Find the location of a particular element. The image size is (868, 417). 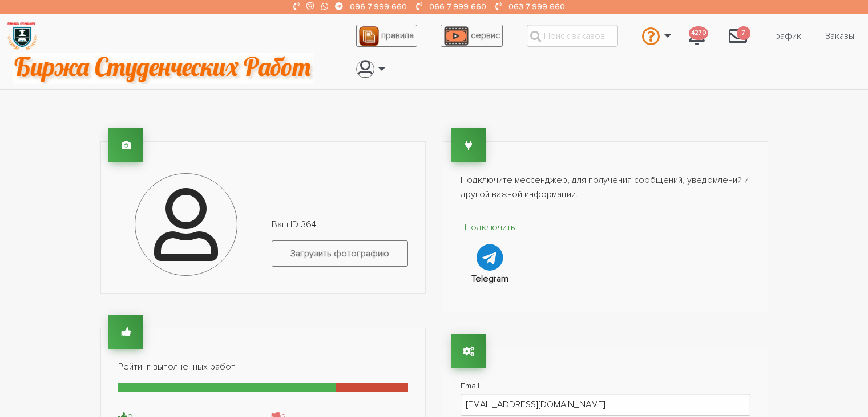

div: Ваш ID 364 is located at coordinates (340, 246).